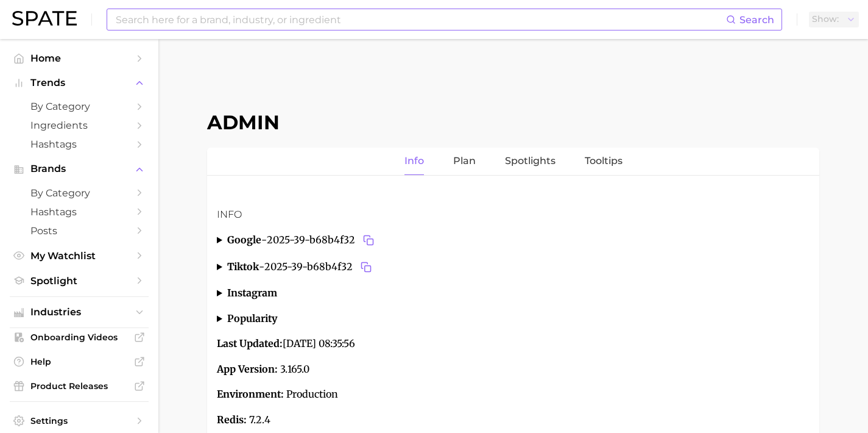 This screenshot has height=433, width=868. Describe the element at coordinates (79, 386) in the screenshot. I see `a: Product Releases` at that location.